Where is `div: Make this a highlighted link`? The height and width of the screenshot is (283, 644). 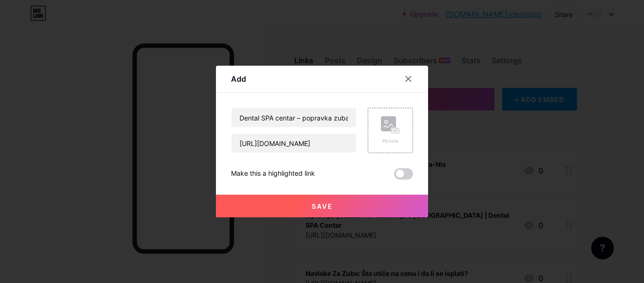
div: Make this a highlighted link is located at coordinates (273, 174).